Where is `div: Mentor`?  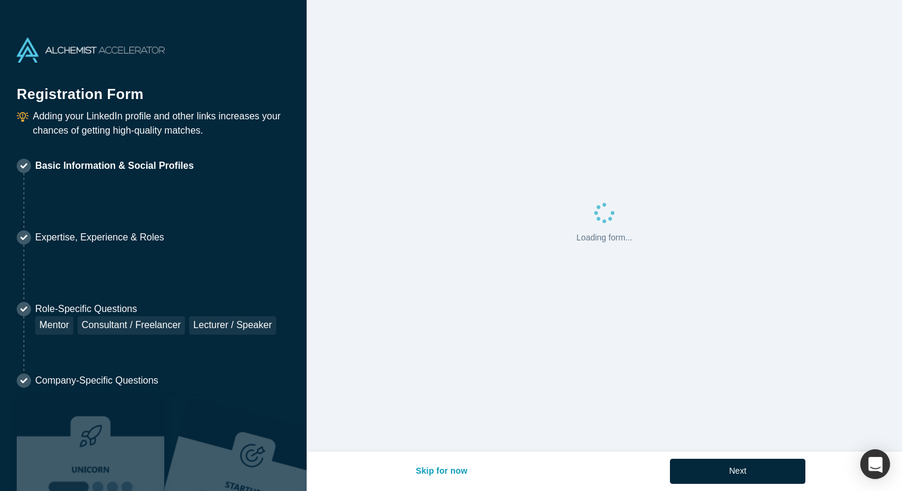
div: Mentor is located at coordinates (54, 325).